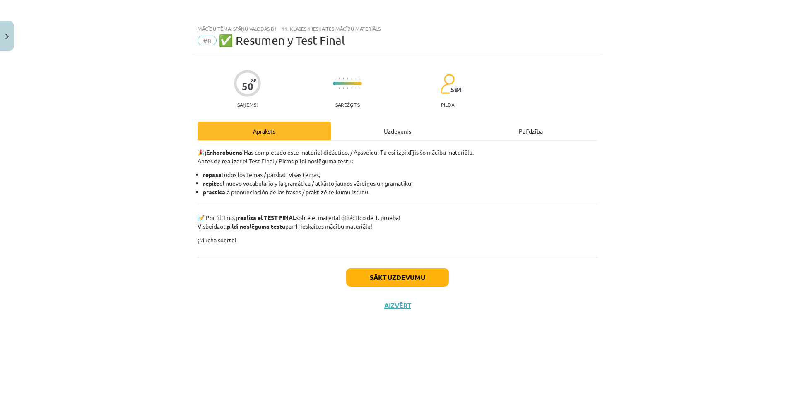 This screenshot has height=394, width=795. I want to click on p: Sarežģīts, so click(347, 105).